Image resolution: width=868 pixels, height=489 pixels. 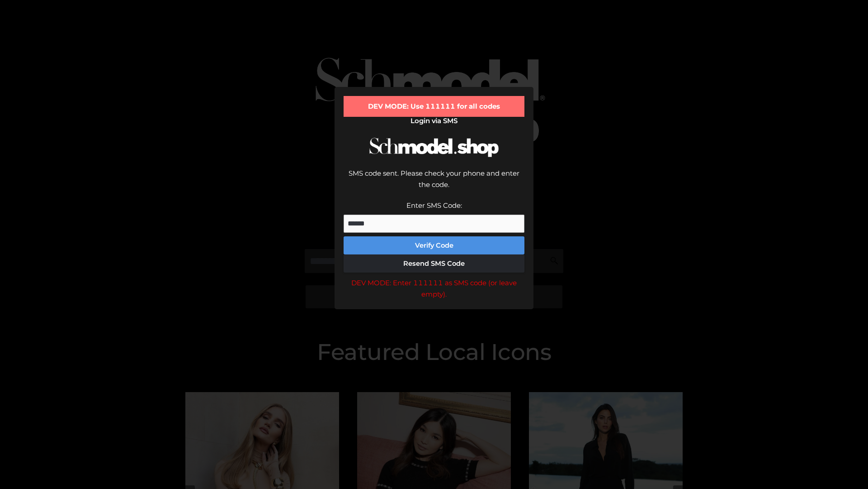 I want to click on h2: Login via SMS, so click(x=434, y=121).